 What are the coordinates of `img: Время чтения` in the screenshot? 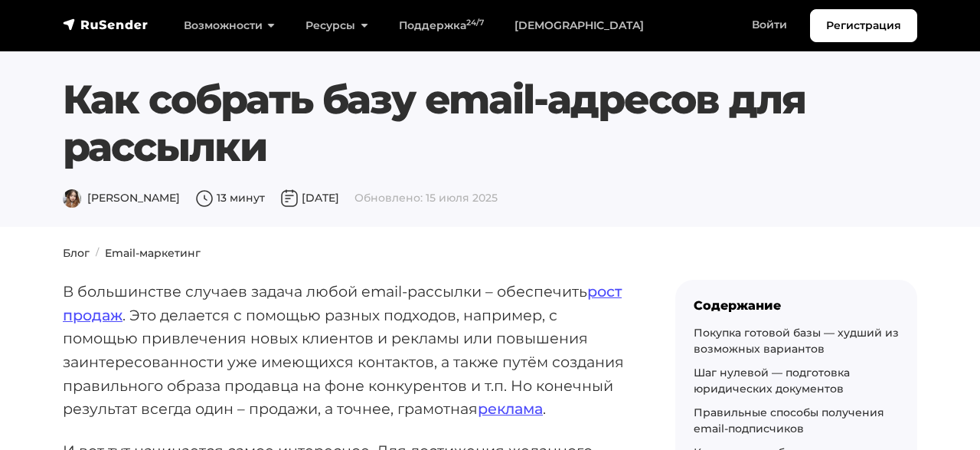 It's located at (204, 198).